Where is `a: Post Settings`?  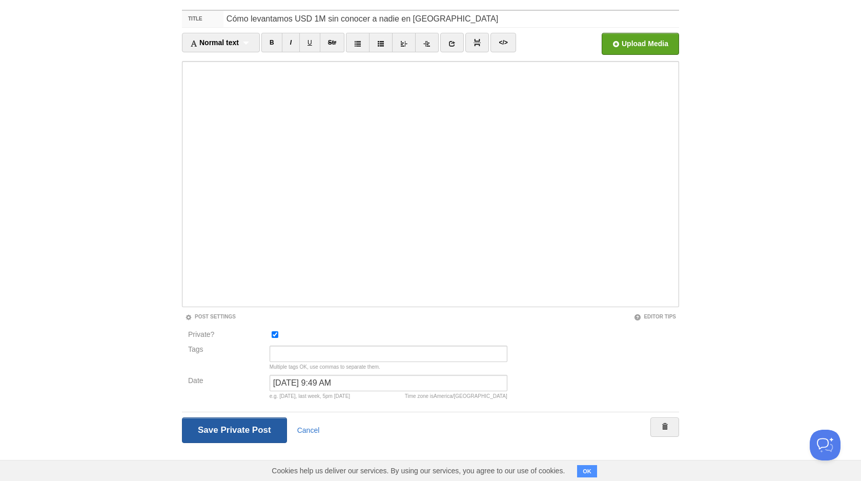
a: Post Settings is located at coordinates (210, 316).